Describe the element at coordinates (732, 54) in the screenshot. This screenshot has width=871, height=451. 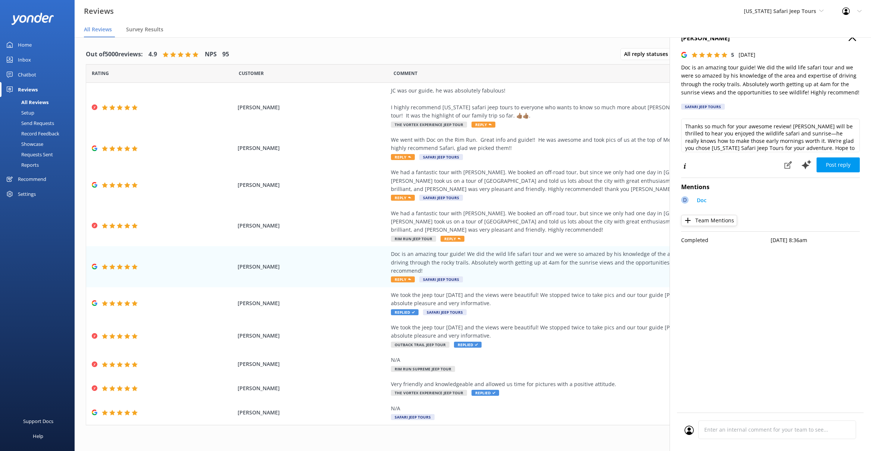
I see `span: 5` at that location.